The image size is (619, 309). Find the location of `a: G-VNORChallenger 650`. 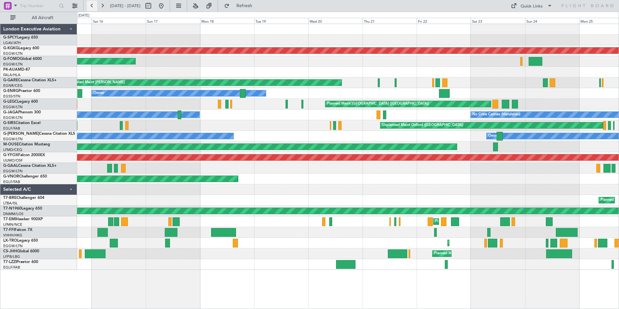

a: G-VNORChallenger 650 is located at coordinates (25, 176).